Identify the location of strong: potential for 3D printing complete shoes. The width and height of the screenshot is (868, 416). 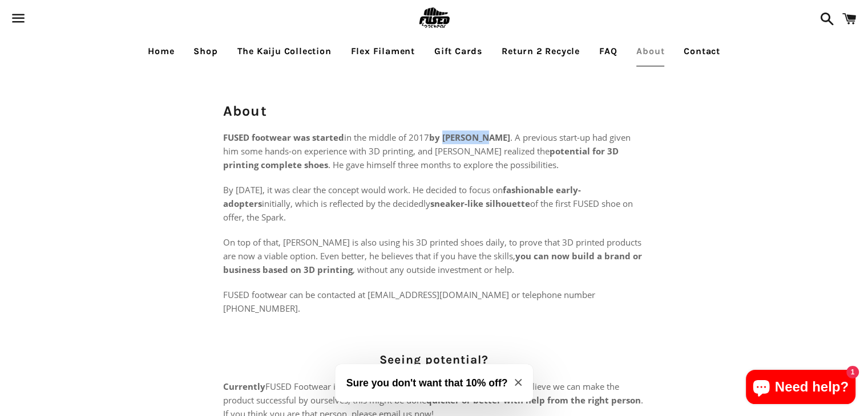
(420, 158).